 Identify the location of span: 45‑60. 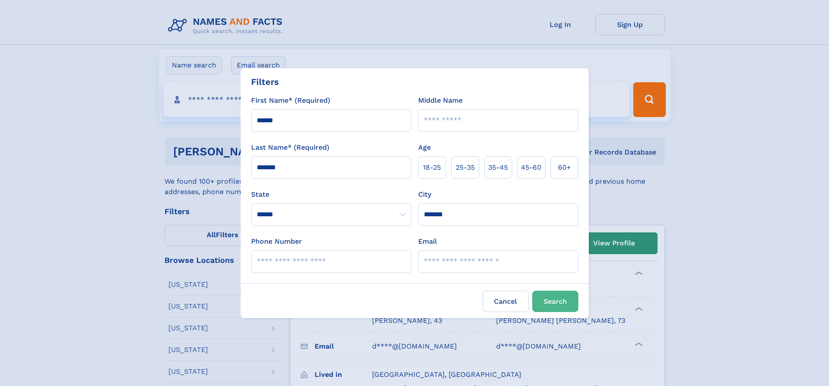
(531, 168).